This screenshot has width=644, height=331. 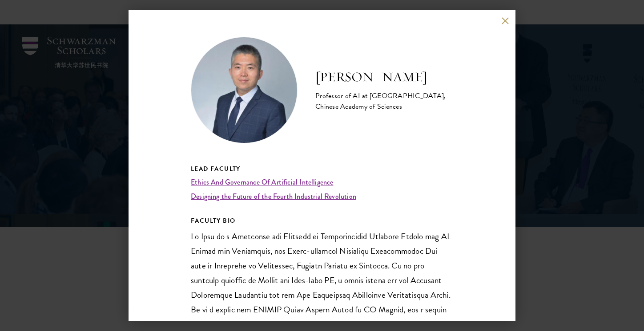 What do you see at coordinates (244, 90) in the screenshot?
I see `img: Zeng Yi` at bounding box center [244, 90].